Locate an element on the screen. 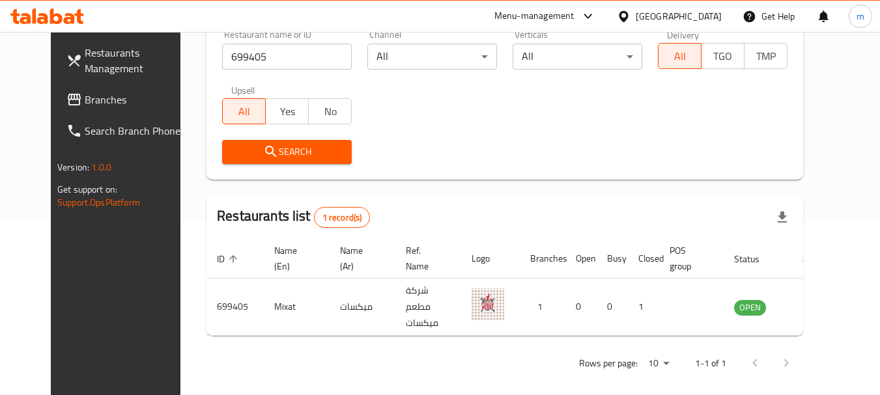 This screenshot has width=880, height=395. td: Mixat is located at coordinates (296, 308).